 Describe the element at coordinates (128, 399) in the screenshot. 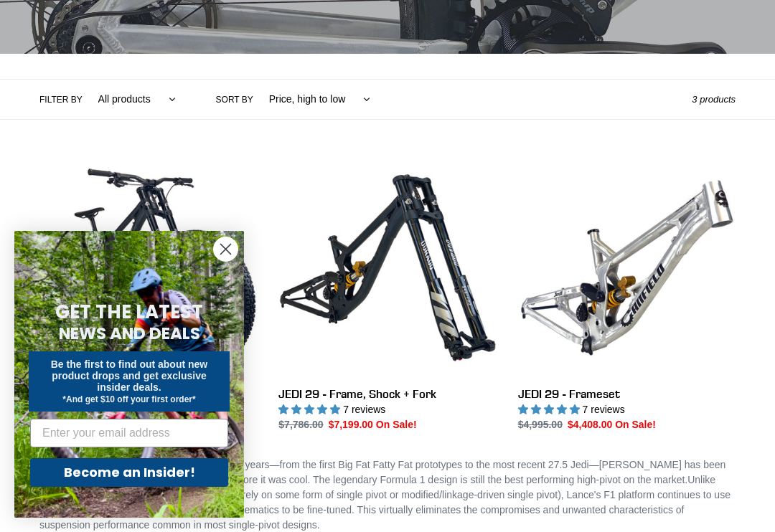

I see `span: *And get $10 off your first order*` at that location.